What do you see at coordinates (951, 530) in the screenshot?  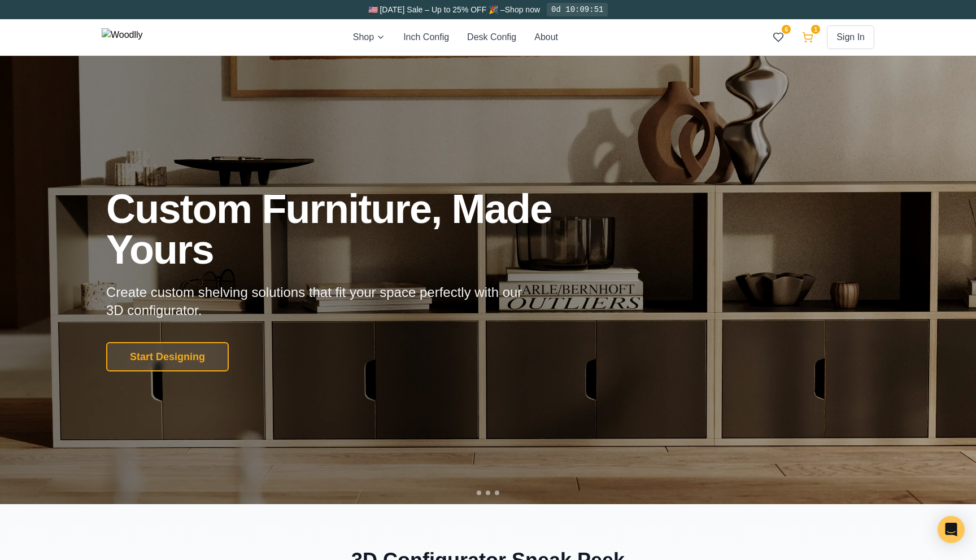 I see `div: Open Intercom Messenger` at bounding box center [951, 530].